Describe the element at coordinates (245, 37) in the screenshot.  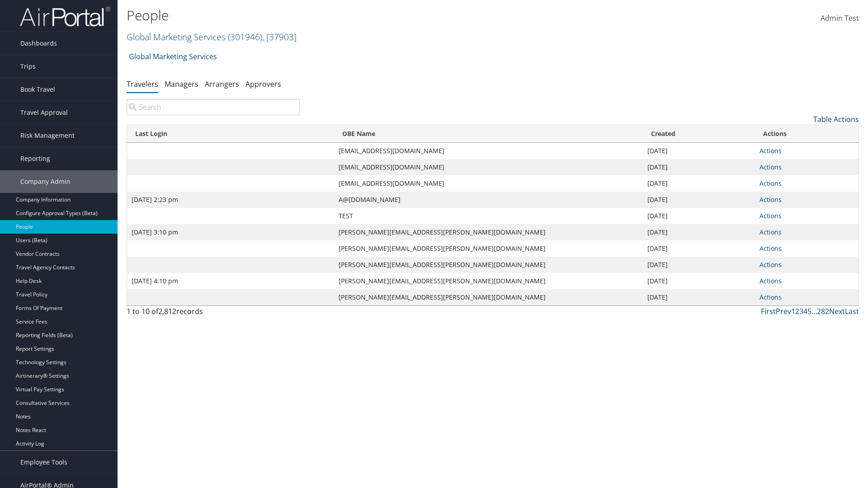
I see `span: ( 301946 )` at that location.